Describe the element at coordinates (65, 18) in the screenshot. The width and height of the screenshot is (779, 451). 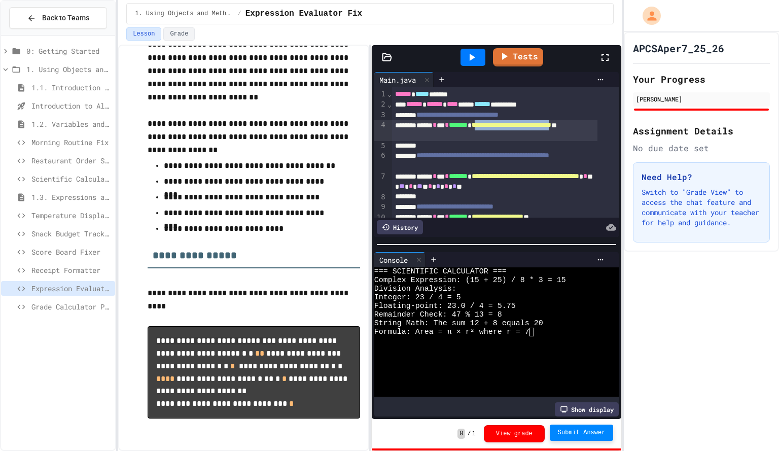
I see `span: Back to Teams` at that location.